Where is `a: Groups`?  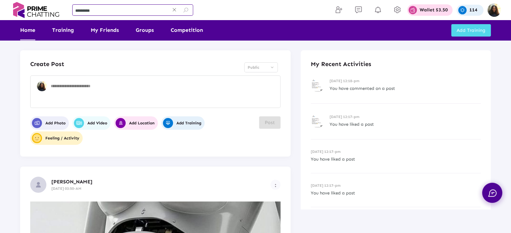
a: Groups is located at coordinates (145, 30).